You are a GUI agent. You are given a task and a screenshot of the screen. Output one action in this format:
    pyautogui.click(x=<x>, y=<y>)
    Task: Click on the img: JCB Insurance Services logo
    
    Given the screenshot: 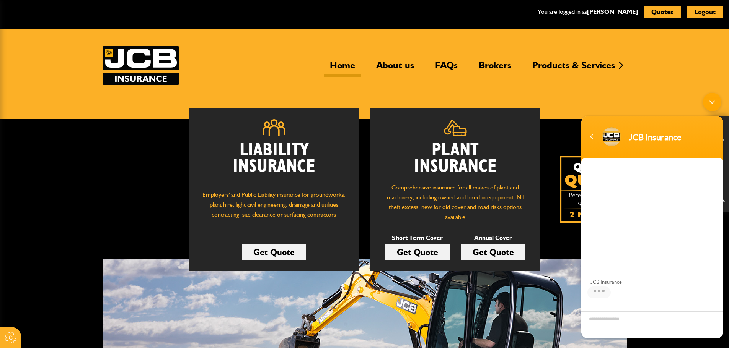 What is the action you would take?
    pyautogui.click(x=141, y=65)
    